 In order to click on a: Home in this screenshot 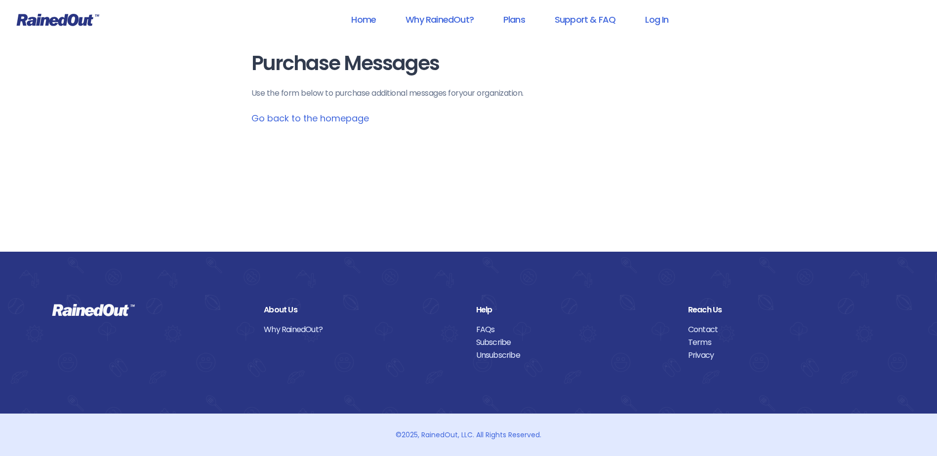, I will do `click(364, 19)`.